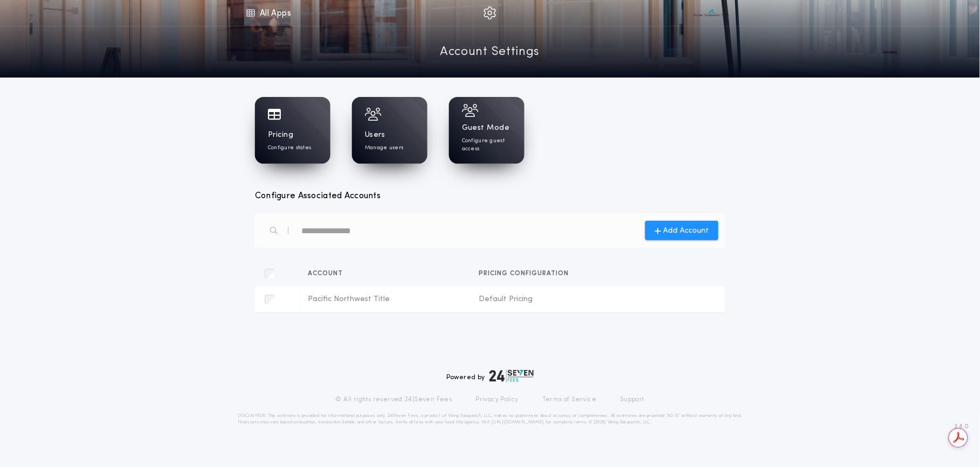  I want to click on span: Default Pricing, so click(572, 300).